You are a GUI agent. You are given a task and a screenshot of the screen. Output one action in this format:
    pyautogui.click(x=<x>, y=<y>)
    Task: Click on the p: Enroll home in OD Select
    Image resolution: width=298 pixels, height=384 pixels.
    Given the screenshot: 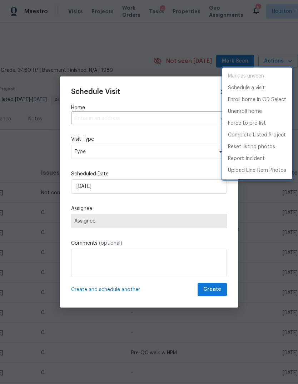 What is the action you would take?
    pyautogui.click(x=257, y=100)
    